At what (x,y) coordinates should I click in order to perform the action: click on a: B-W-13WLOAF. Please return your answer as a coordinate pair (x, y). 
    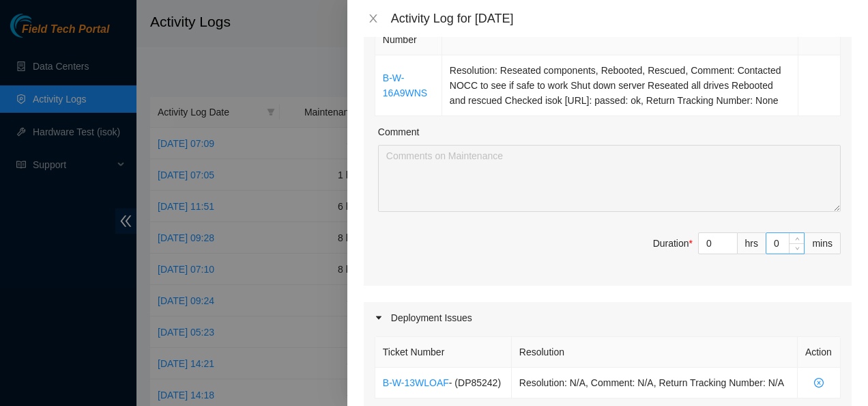
    Looking at the image, I should click on (416, 382).